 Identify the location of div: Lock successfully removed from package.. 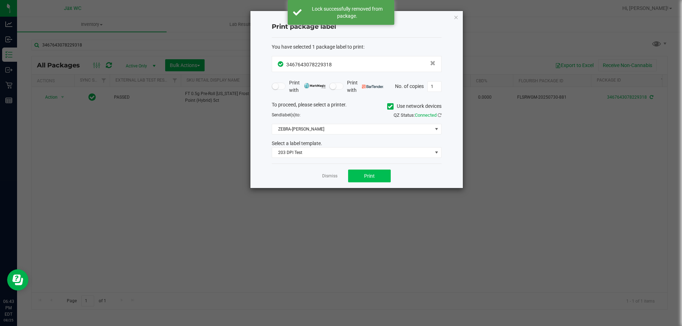
(347, 12).